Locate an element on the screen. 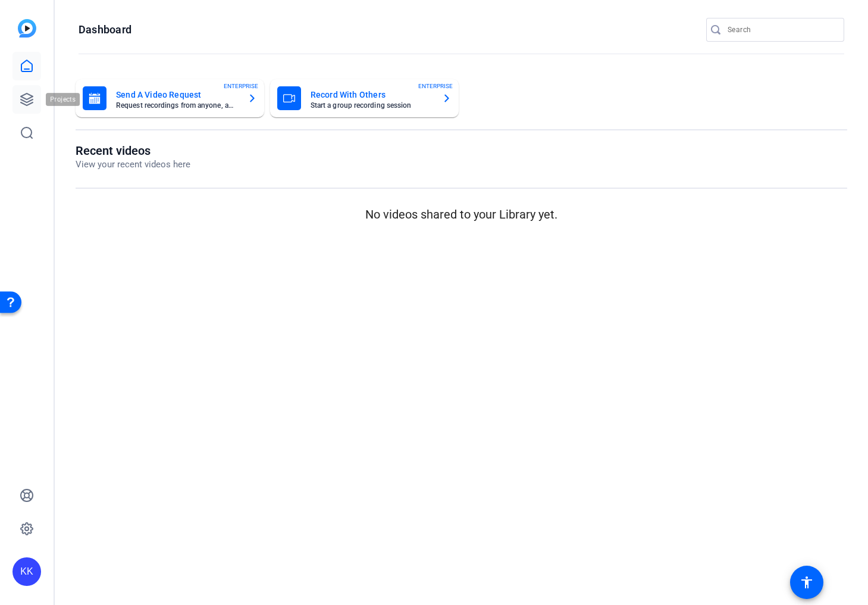 This screenshot has width=868, height=605. button: Record With OthersStart a group recording sessionENTERPRISE is located at coordinates (364, 98).